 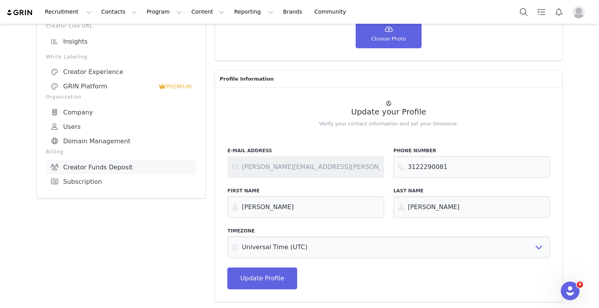 What do you see at coordinates (121, 72) in the screenshot?
I see `a: Creator Experience` at bounding box center [121, 72].